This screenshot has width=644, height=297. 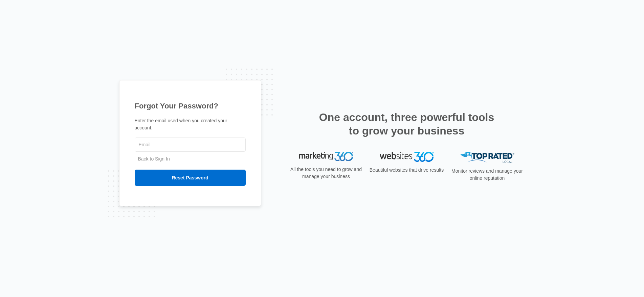 I want to click on p: Monitor reviews and manage your online reputation, so click(x=487, y=175).